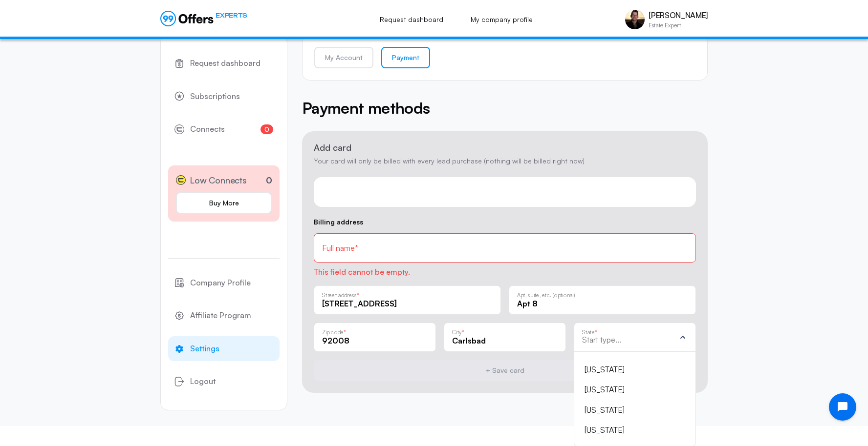 Image resolution: width=868 pixels, height=446 pixels. I want to click on p: 0, so click(268, 180).